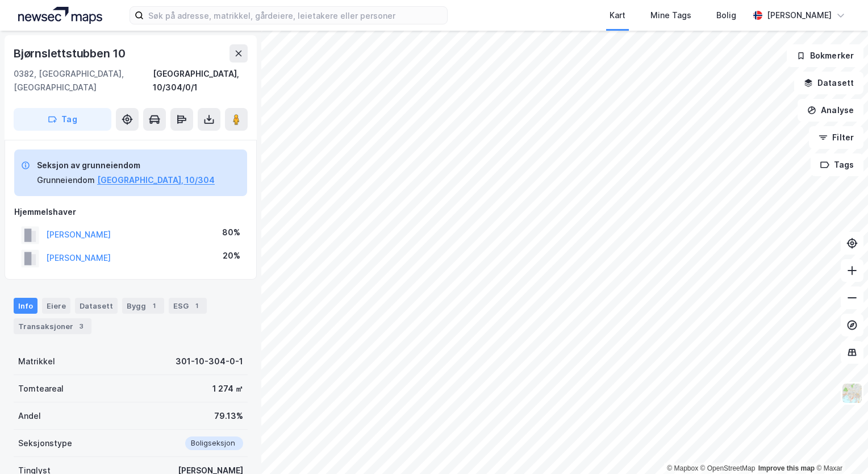  I want to click on div: 1 274 ㎡, so click(228, 389).